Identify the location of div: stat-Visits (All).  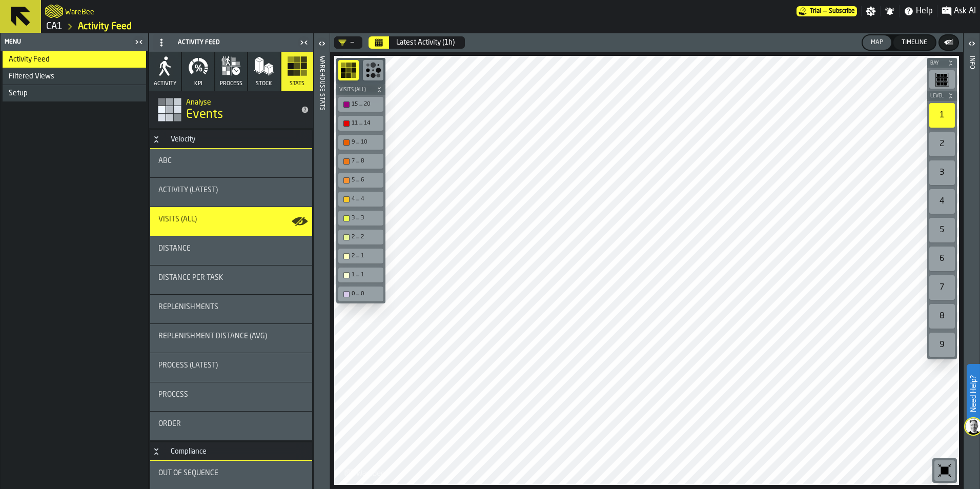
(231, 221).